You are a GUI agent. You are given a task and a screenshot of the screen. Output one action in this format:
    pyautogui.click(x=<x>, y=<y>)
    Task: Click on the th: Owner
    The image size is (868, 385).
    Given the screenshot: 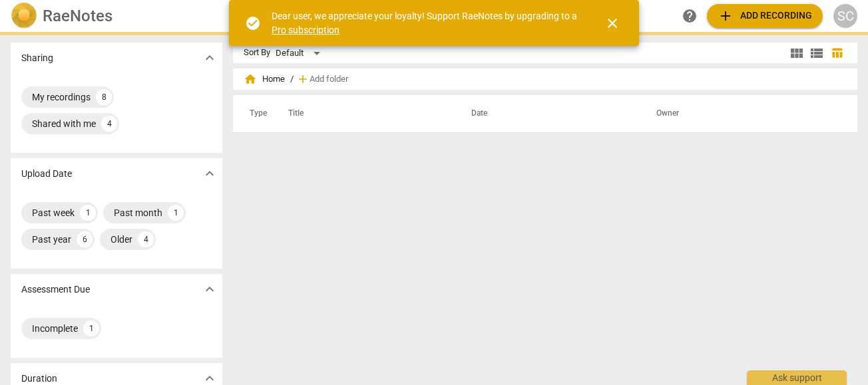 What is the action you would take?
    pyautogui.click(x=741, y=114)
    